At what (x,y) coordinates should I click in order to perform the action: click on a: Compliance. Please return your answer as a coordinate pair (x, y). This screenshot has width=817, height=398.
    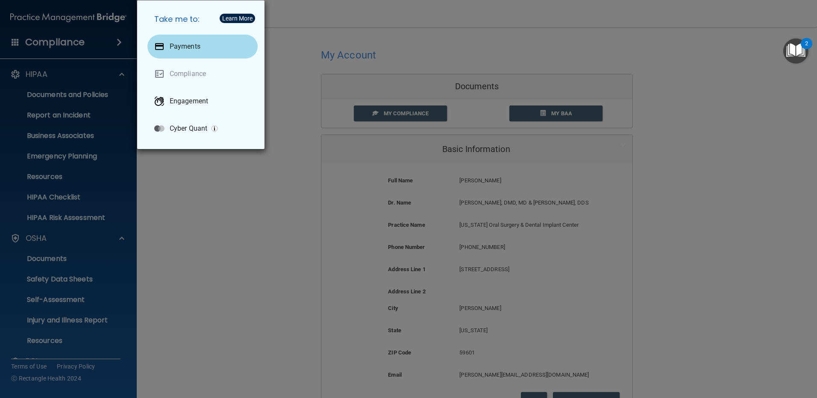
    Looking at the image, I should click on (203, 74).